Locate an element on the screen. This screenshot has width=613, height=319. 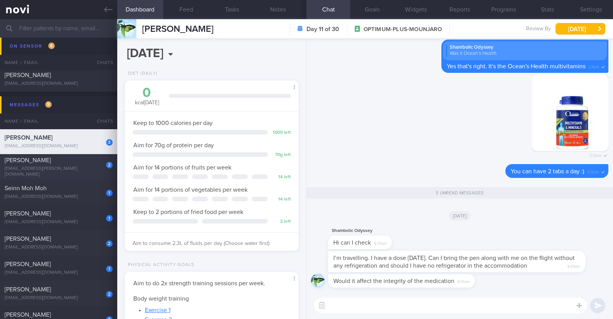
span: 9 is located at coordinates (48, 104).